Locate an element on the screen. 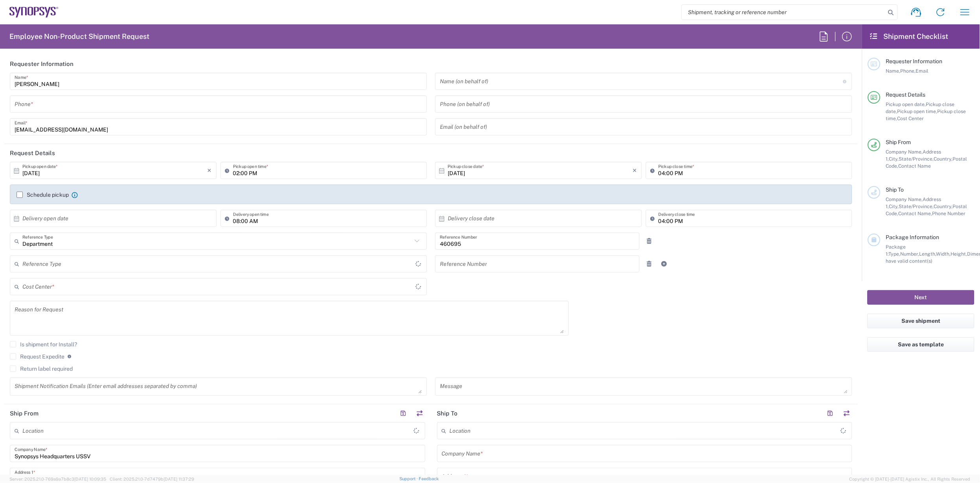 Image resolution: width=980 pixels, height=483 pixels. a: Feedback is located at coordinates (428, 479).